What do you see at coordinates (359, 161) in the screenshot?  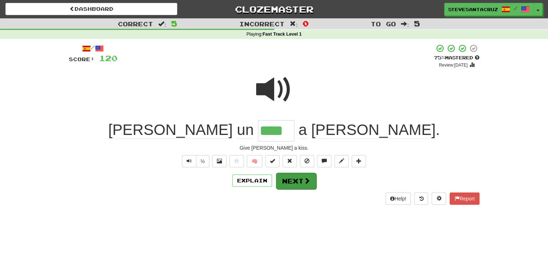 I see `button: Add to collection (alt+a)` at bounding box center [359, 161].